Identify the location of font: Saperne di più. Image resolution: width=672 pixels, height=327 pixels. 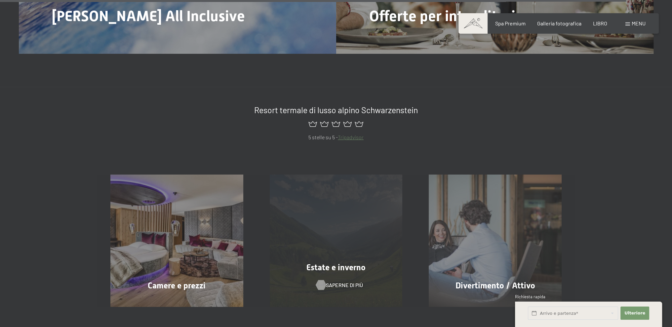
(344, 285).